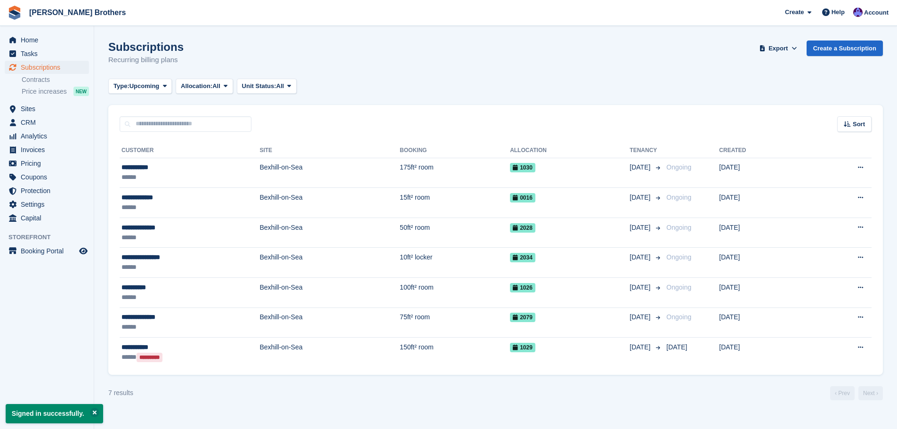 The width and height of the screenshot is (897, 429). What do you see at coordinates (523, 228) in the screenshot?
I see `span: 2028` at bounding box center [523, 228].